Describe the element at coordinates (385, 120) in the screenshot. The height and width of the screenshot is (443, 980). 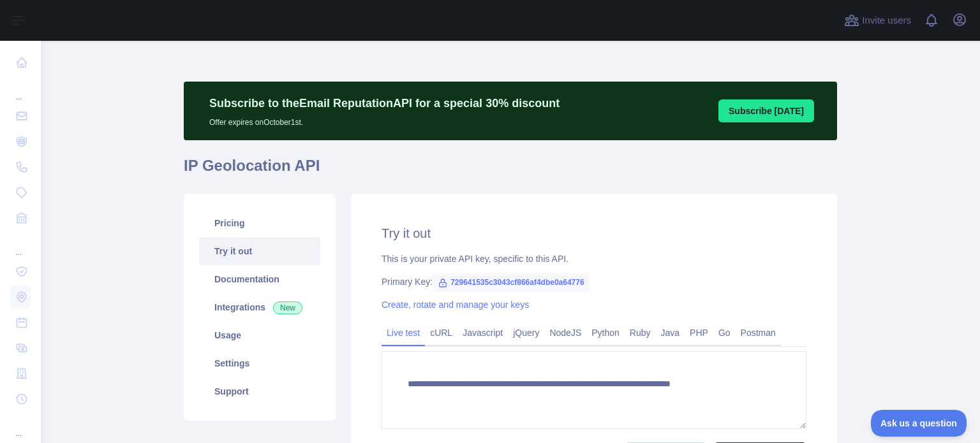
I see `p: Offer expires on October 1st.` at that location.